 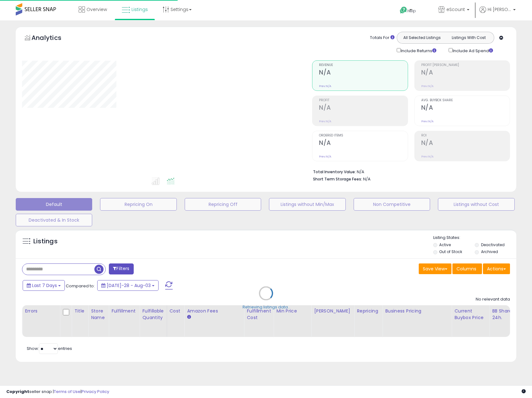 I want to click on span: Help, so click(x=412, y=11).